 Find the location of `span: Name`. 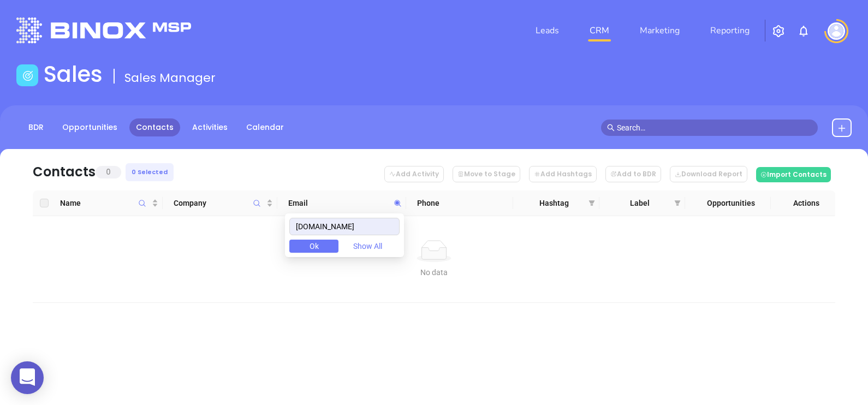

span: Name is located at coordinates (105, 203).